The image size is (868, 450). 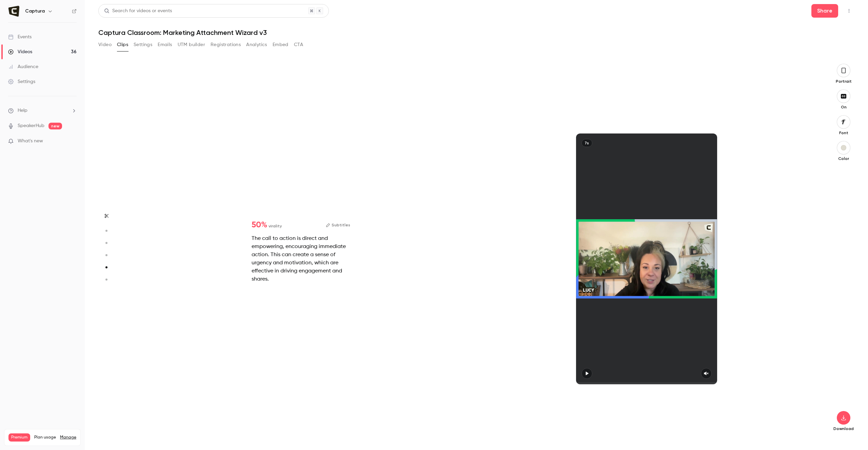 I want to click on span: virality, so click(x=275, y=226).